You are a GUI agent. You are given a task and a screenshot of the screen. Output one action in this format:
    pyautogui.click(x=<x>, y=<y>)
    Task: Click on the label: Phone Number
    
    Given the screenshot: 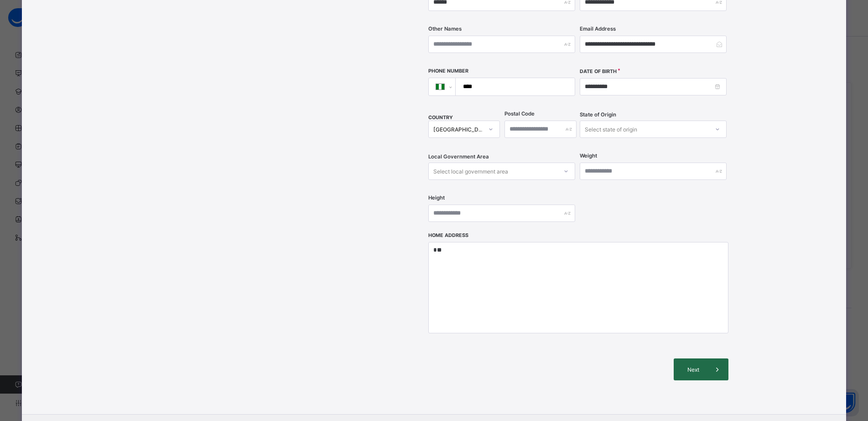 What is the action you would take?
    pyautogui.click(x=448, y=70)
    